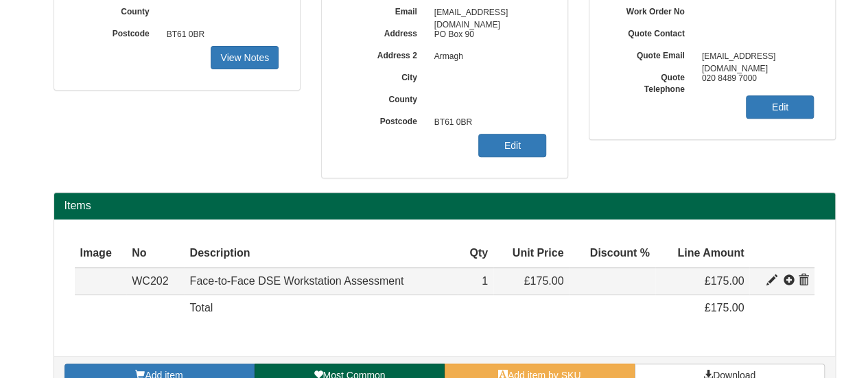 Image resolution: width=868 pixels, height=378 pixels. Describe the element at coordinates (531, 254) in the screenshot. I see `th: Unit Price` at that location.